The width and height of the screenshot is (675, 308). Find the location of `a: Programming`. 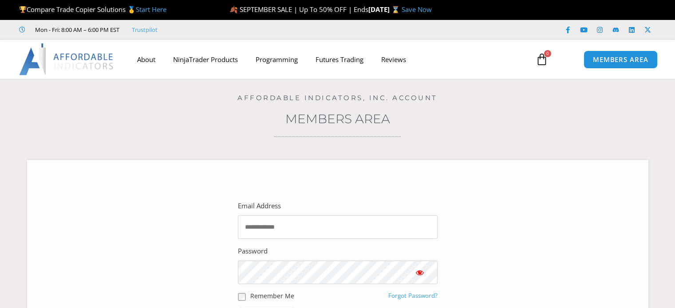

a: Programming is located at coordinates (276, 59).